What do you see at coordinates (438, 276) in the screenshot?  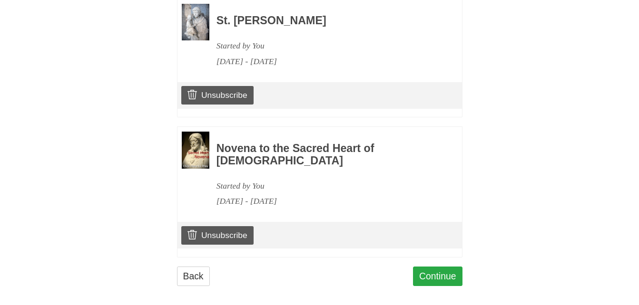 I see `a: Continue` at bounding box center [438, 276].